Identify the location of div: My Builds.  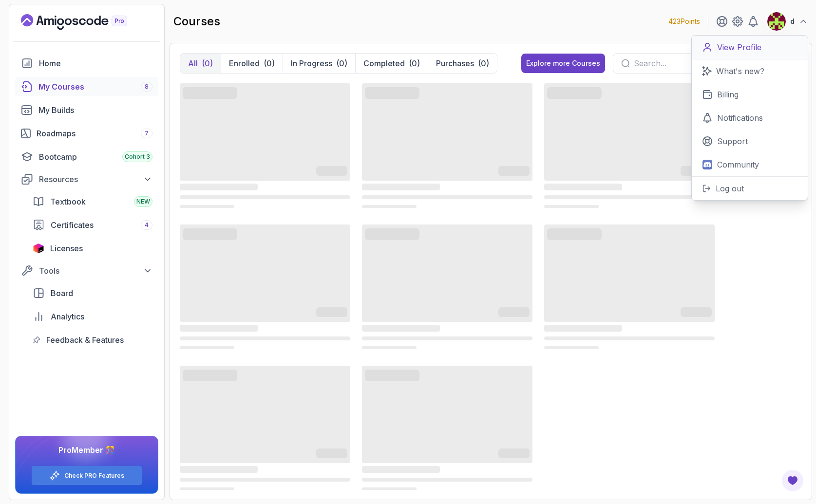
(96, 110).